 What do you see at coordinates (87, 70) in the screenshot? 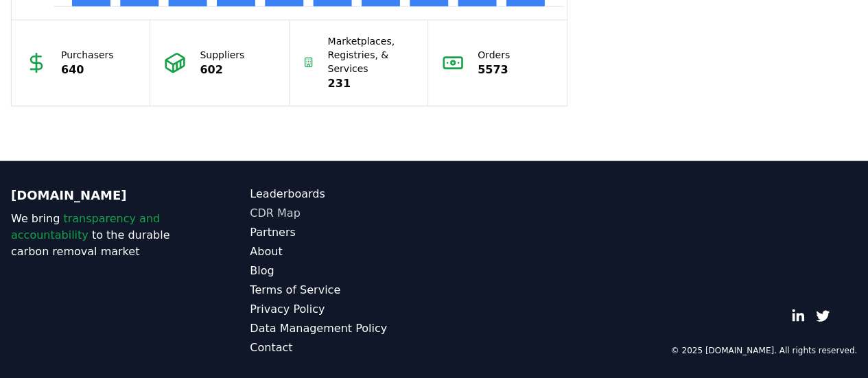
I see `p: 640` at bounding box center [87, 70].